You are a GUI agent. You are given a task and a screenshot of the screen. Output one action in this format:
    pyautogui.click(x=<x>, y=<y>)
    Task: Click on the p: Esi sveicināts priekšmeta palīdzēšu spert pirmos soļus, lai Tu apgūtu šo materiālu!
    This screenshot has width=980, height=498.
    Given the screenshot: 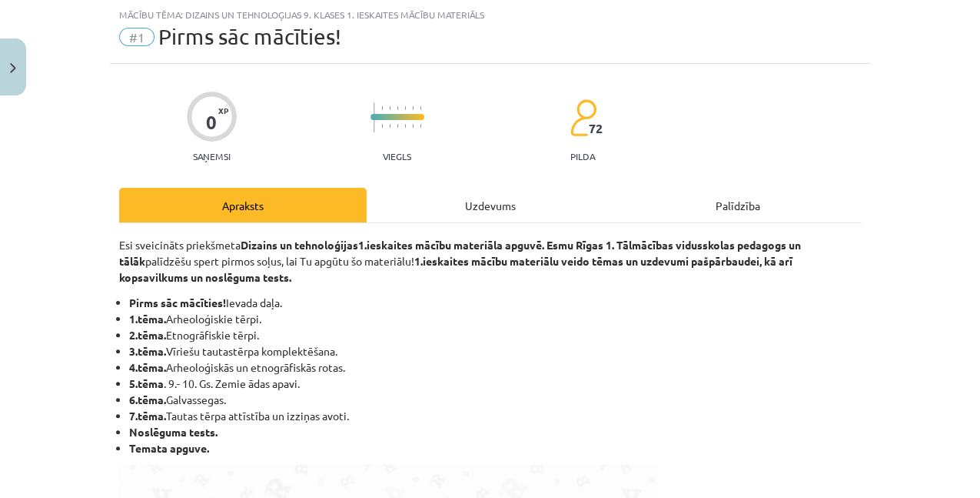 What is the action you would take?
    pyautogui.click(x=490, y=261)
    